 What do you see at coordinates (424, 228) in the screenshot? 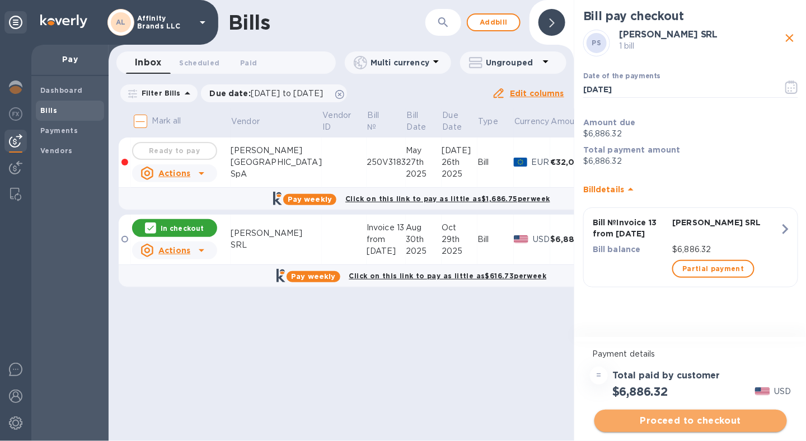
I see `div: Aug` at bounding box center [424, 228].